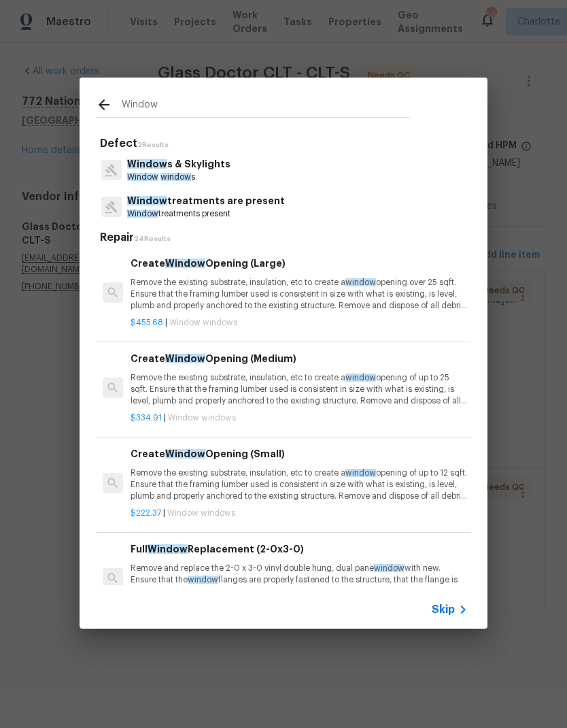  I want to click on span: 2 Results, so click(153, 145).